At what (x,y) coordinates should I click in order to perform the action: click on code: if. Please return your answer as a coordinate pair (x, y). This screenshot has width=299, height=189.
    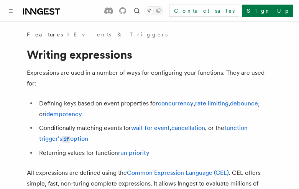
    Looking at the image, I should click on (66, 139).